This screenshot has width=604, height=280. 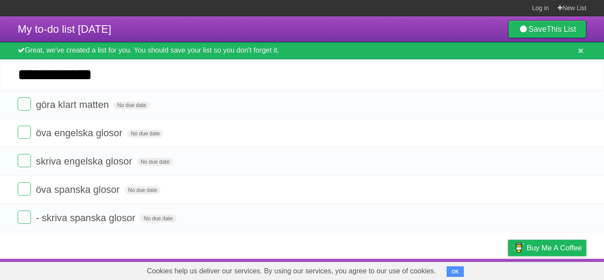 What do you see at coordinates (87, 217) in the screenshot?
I see `span: - skriva spanska glosor` at bounding box center [87, 217].